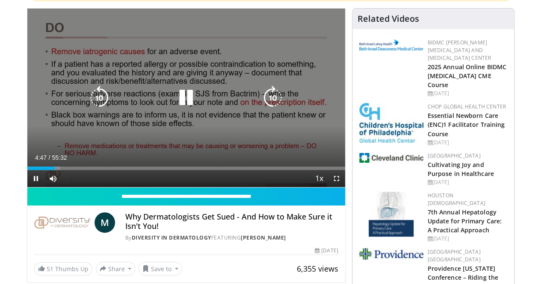 This screenshot has width=541, height=284. Describe the element at coordinates (460, 169) in the screenshot. I see `a: Cultivating Joy and Purpose in Healthcare` at that location.